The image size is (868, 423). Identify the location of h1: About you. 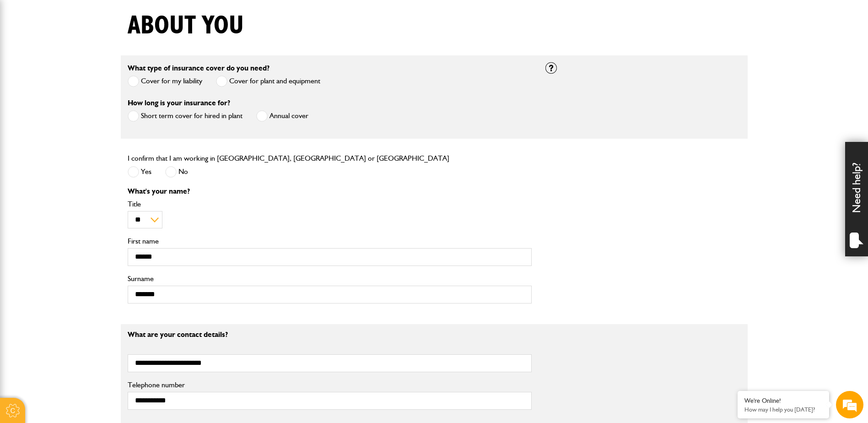
(186, 25).